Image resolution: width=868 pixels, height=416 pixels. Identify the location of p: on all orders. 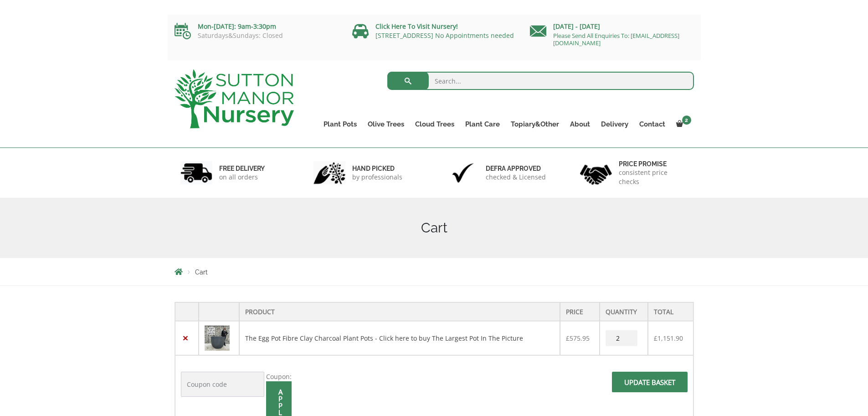
(242, 177).